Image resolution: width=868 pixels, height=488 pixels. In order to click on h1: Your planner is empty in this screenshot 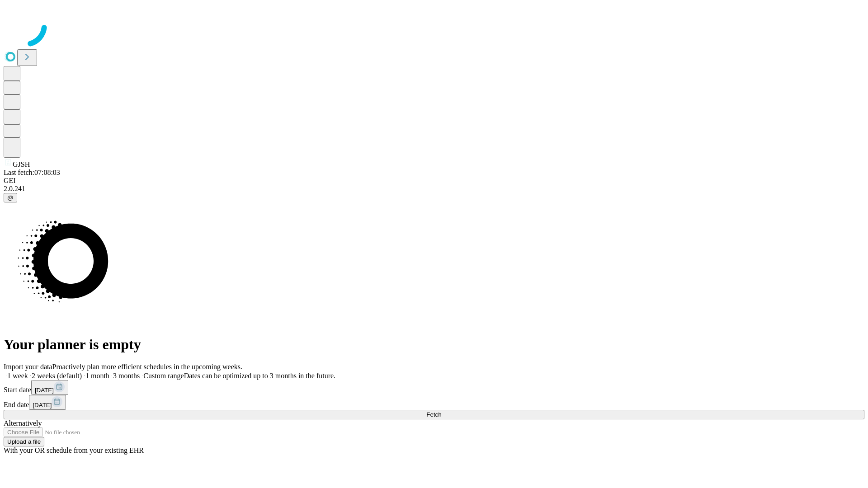, I will do `click(434, 345)`.